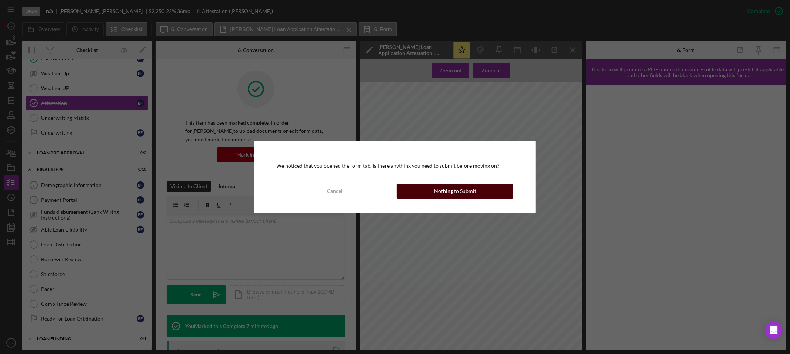 This screenshot has height=354, width=790. I want to click on button: Nothing to Submit, so click(455, 191).